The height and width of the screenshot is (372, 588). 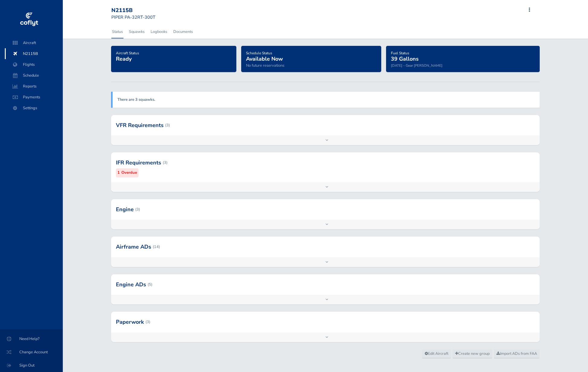 What do you see at coordinates (34, 54) in the screenshot?
I see `span: N2115B` at bounding box center [34, 54].